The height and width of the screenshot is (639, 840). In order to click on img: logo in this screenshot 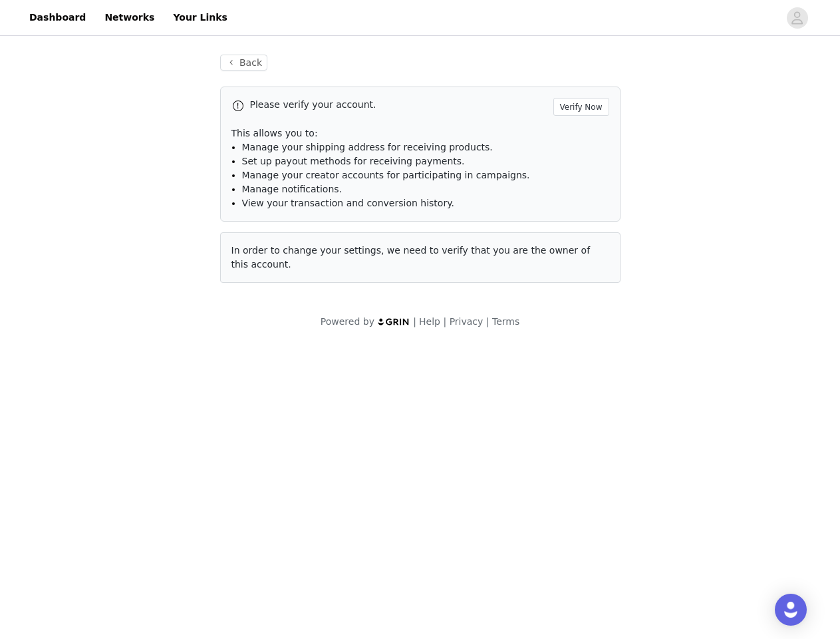, I will do `click(394, 321)`.